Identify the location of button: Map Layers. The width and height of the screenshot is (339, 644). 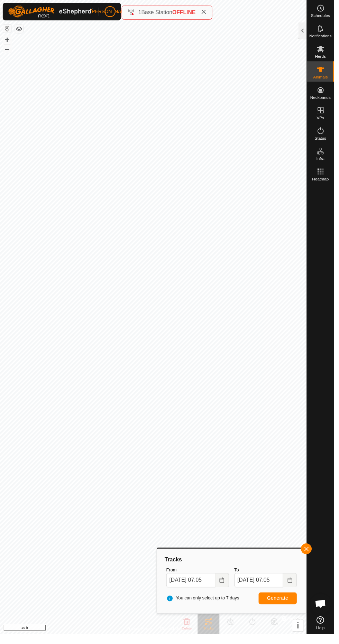
(19, 29).